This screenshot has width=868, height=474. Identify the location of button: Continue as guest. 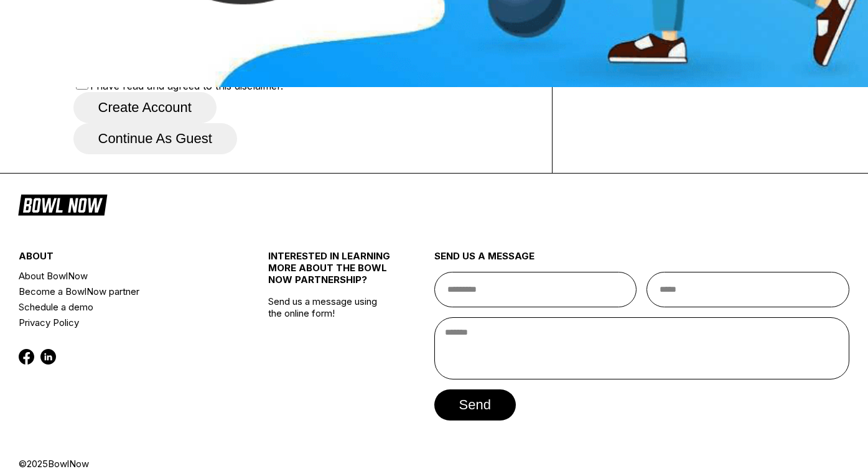
(155, 138).